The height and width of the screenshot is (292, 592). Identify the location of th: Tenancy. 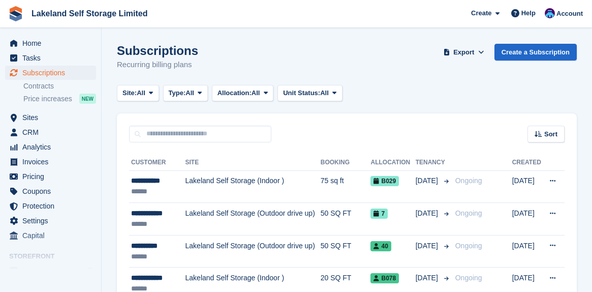
(433, 163).